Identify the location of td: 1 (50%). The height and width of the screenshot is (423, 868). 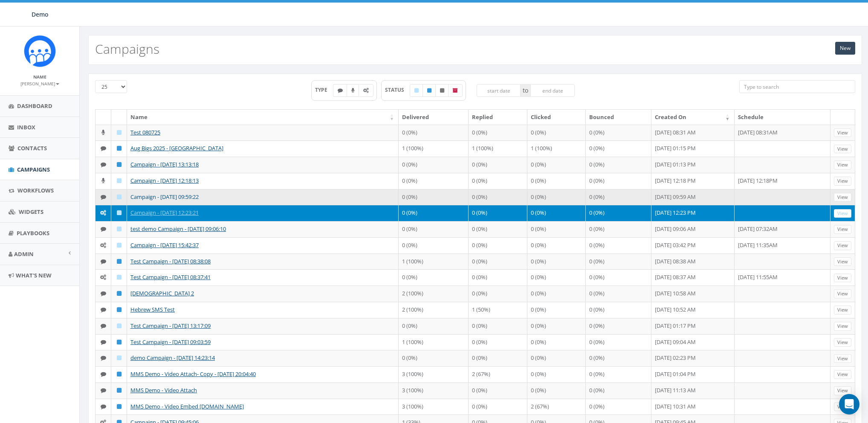
(497, 310).